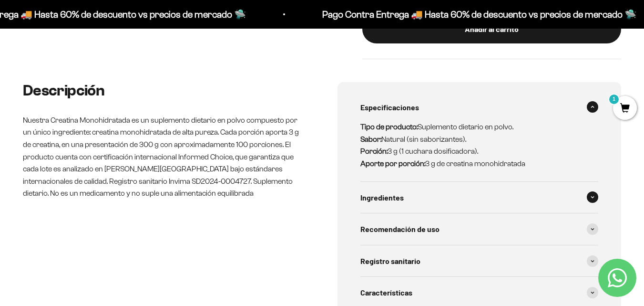  Describe the element at coordinates (374, 151) in the screenshot. I see `strong: Porción:` at that location.